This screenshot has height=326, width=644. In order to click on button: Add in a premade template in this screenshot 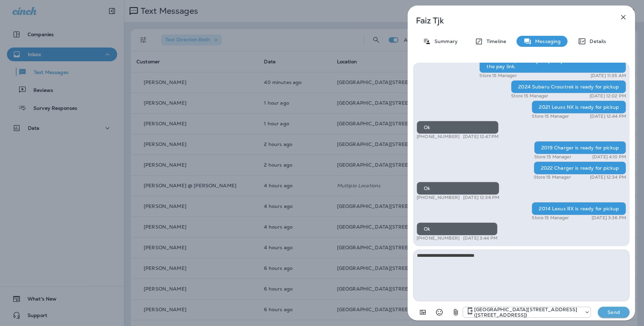, I will do `click(423, 313)`.